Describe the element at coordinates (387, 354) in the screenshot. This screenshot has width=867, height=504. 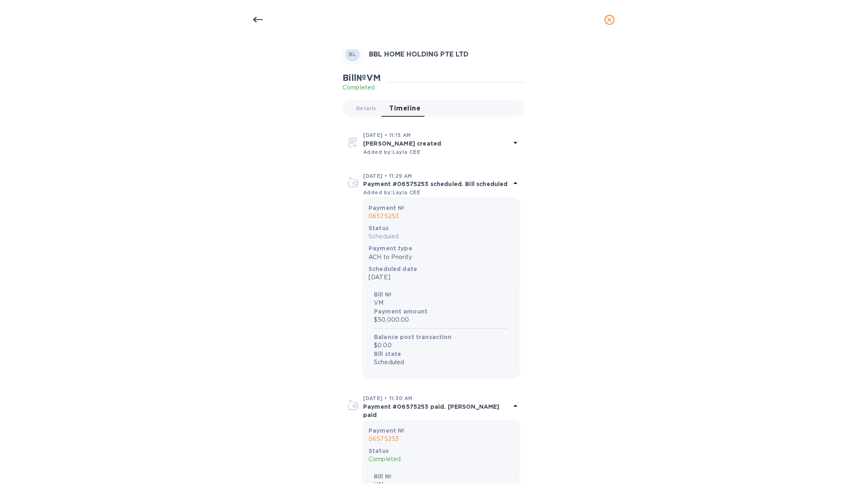
I see `b: Bill state` at that location.